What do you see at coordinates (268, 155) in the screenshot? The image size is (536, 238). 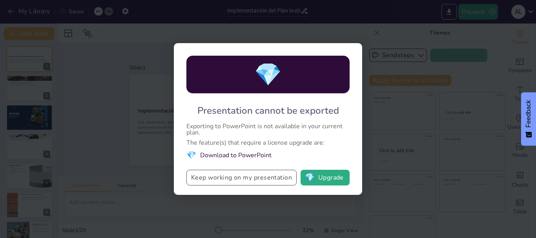 I see `li: Download to PowerPoint` at bounding box center [268, 155].